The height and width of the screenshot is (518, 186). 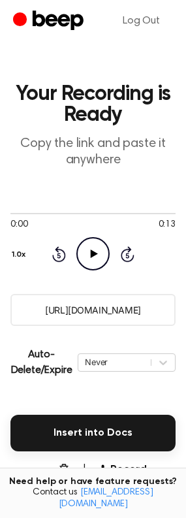 What do you see at coordinates (141, 21) in the screenshot?
I see `a: Log Out` at bounding box center [141, 21].